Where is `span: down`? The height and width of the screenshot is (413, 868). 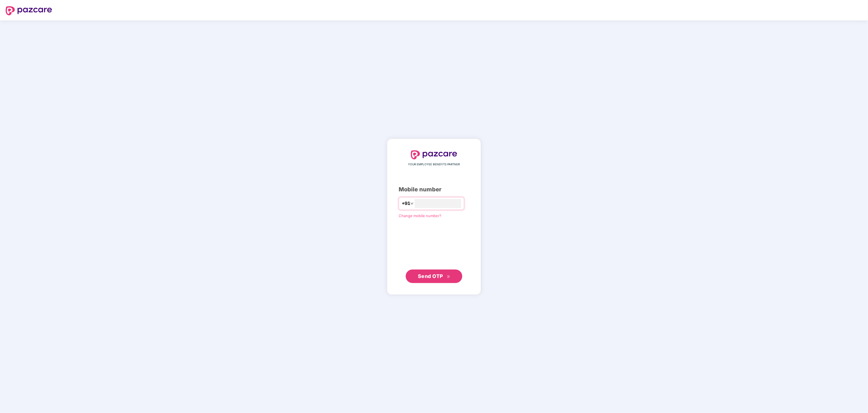 span: down is located at coordinates (412, 204).